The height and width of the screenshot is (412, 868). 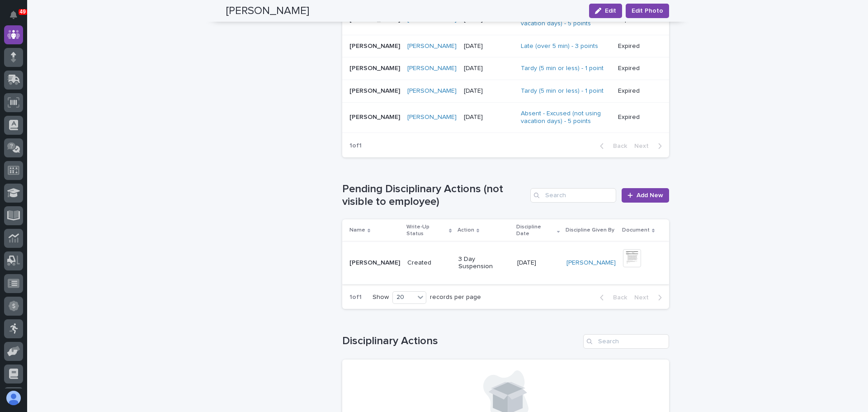 What do you see at coordinates (404, 297) in the screenshot?
I see `div: 20` at bounding box center [404, 297].